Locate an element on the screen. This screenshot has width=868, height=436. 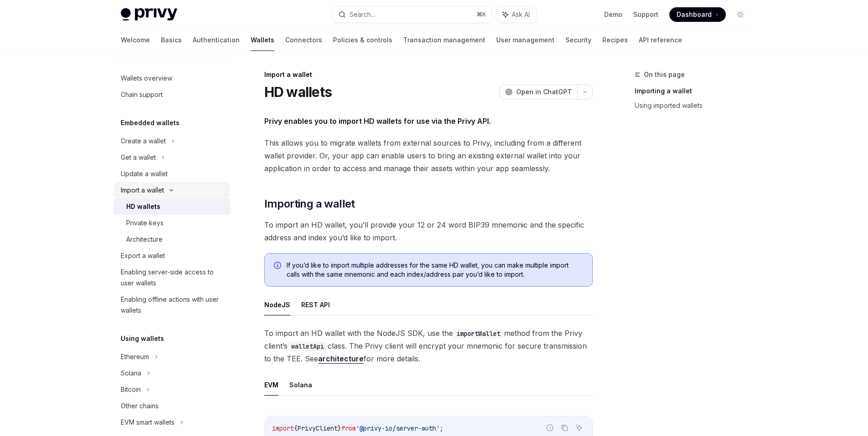
span: Dashboard is located at coordinates (694, 15).